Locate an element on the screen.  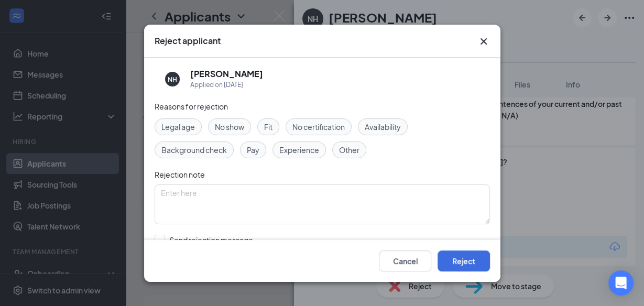
span: Fit is located at coordinates (269, 127).